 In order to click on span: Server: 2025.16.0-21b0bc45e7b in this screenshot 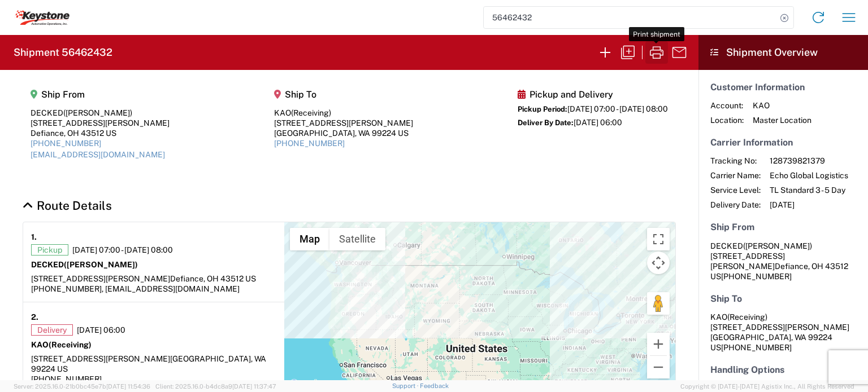, I will do `click(82, 387)`.